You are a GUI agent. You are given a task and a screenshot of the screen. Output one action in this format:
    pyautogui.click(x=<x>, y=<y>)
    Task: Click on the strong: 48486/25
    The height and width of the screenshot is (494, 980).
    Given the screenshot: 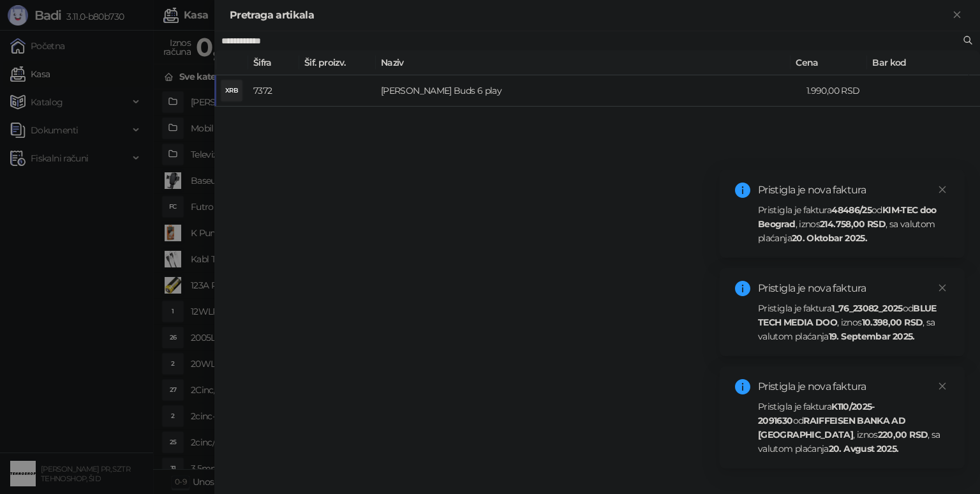 What is the action you would take?
    pyautogui.click(x=851, y=209)
    